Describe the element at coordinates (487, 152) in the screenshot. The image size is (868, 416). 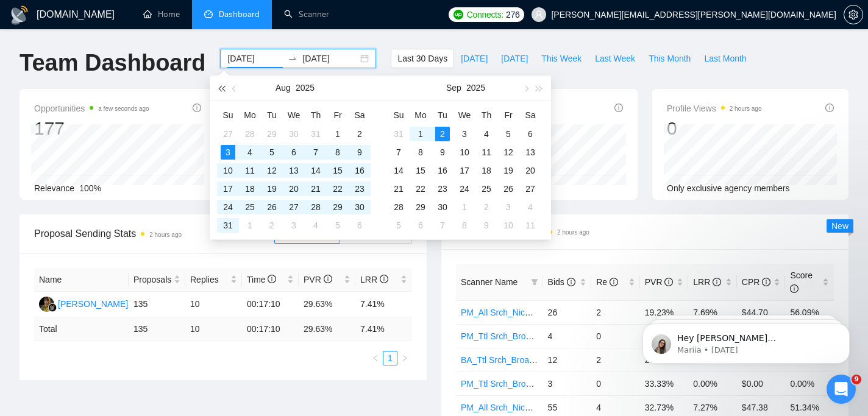
I see `td: 2025-09-11` at that location.